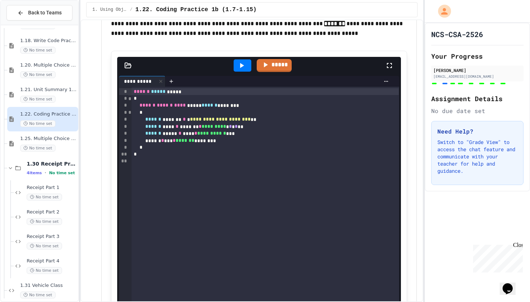 The height and width of the screenshot is (302, 530). Describe the element at coordinates (477, 56) in the screenshot. I see `h2: Your Progress` at that location.